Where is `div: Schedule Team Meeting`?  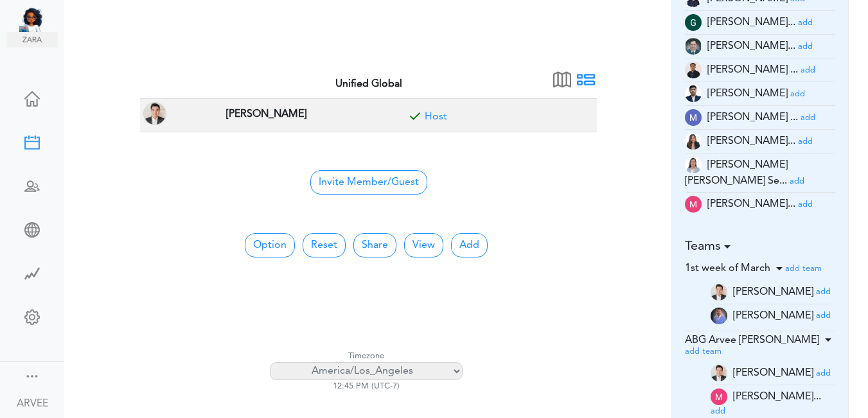
div: Schedule Team Meeting is located at coordinates (32, 185).